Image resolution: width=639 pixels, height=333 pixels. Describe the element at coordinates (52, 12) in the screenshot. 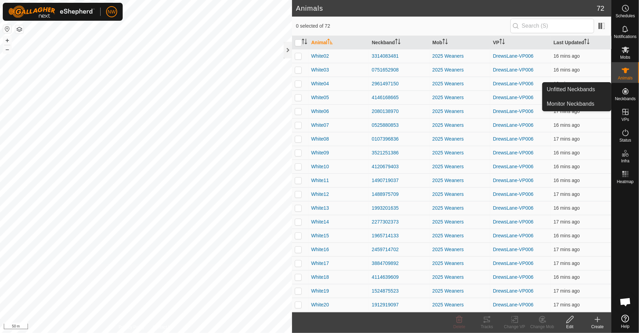

I see `img: Gallagher Logo` at that location.